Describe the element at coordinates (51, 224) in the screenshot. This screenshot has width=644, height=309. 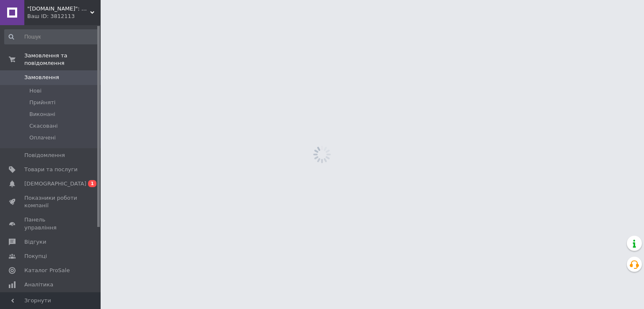
I see `span: Панель управління` at that location.